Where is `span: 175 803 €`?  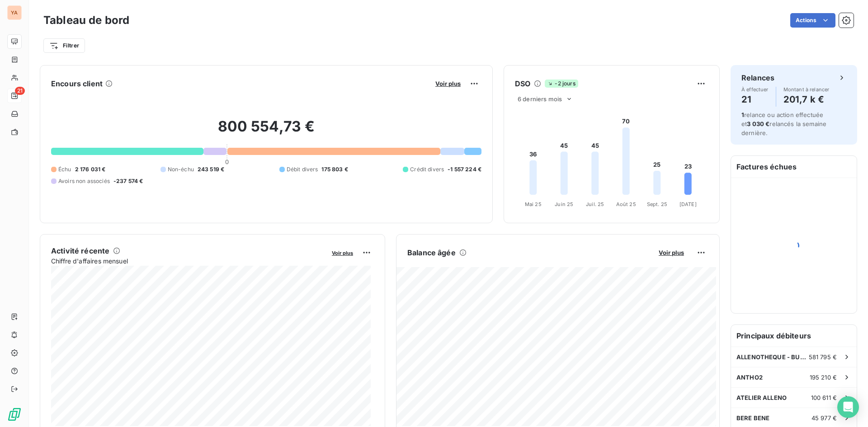
span: 175 803 € is located at coordinates (334, 170).